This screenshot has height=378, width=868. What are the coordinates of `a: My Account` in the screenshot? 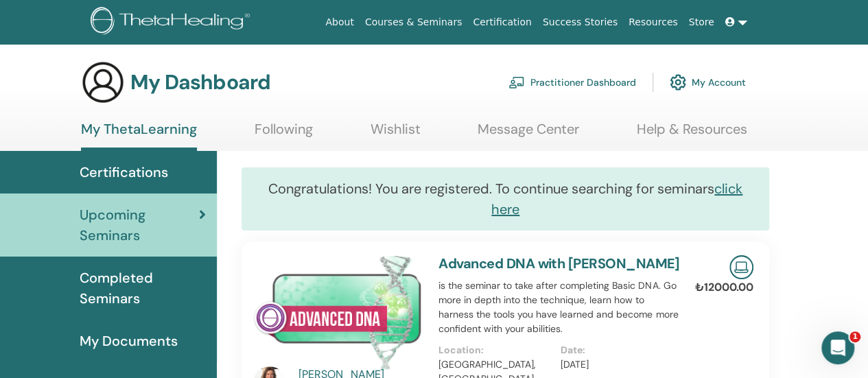 It's located at (707, 83).